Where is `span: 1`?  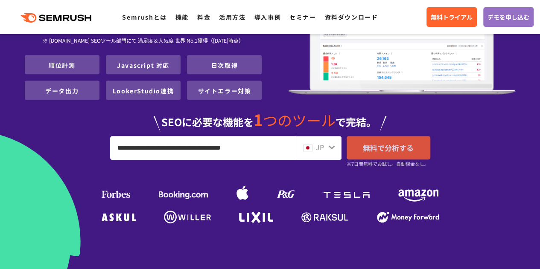
span: 1 is located at coordinates (258, 120).